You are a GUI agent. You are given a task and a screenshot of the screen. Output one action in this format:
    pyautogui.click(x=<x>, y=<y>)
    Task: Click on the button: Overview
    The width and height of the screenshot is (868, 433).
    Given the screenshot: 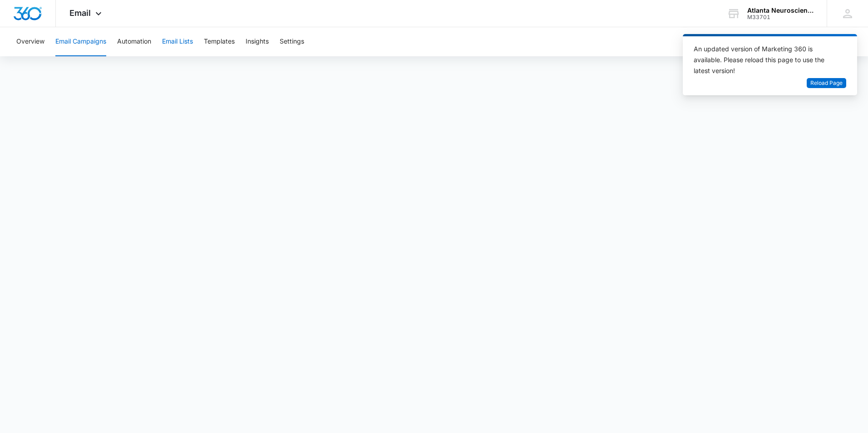 What is the action you would take?
    pyautogui.click(x=31, y=42)
    